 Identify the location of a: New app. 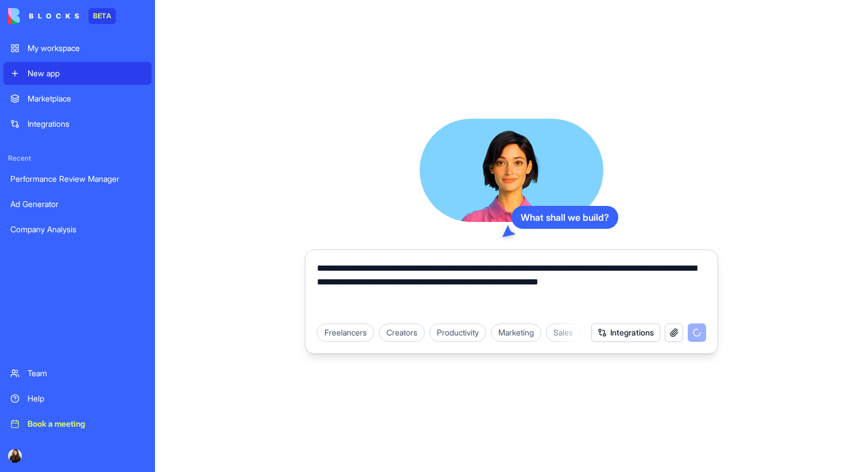
(77, 73).